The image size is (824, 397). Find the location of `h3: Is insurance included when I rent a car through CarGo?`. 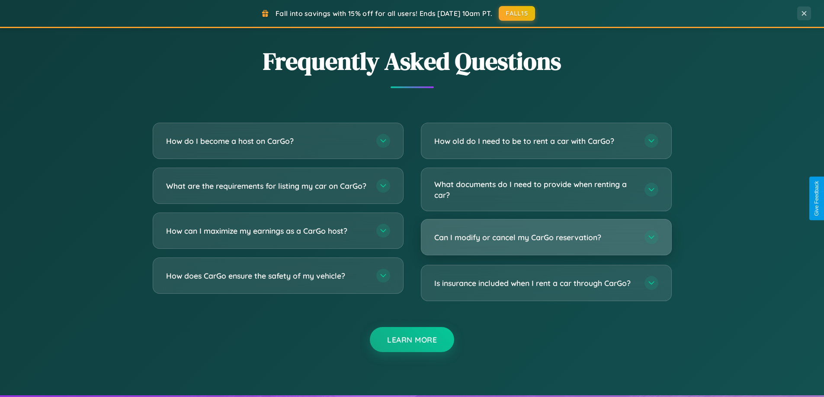

h3: Is insurance included when I rent a car through CarGo? is located at coordinates (535, 283).